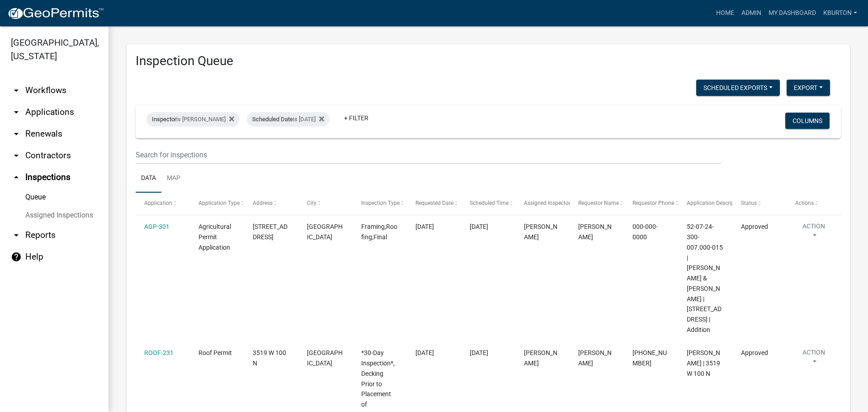 The height and width of the screenshot is (412, 868). I want to click on span: Status, so click(749, 203).